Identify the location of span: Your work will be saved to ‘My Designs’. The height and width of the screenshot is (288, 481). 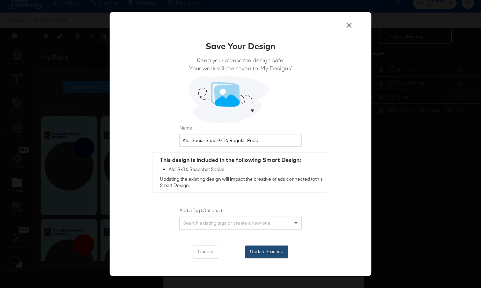
(240, 68).